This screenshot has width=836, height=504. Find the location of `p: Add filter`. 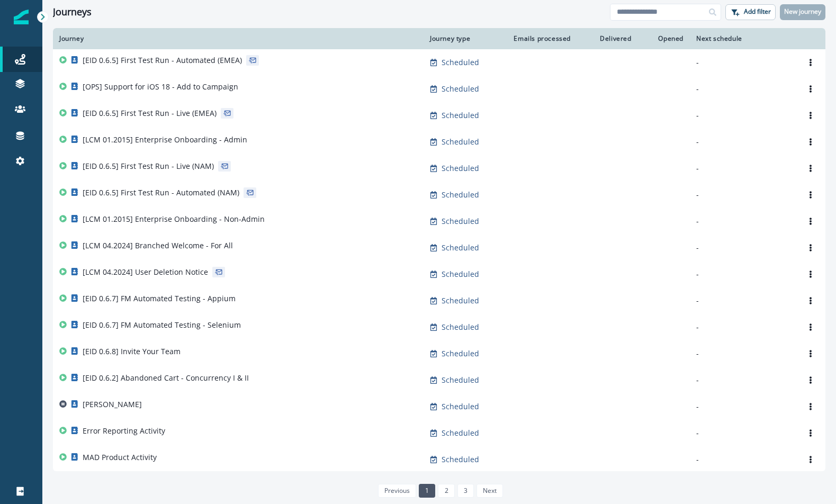

p: Add filter is located at coordinates (757, 11).